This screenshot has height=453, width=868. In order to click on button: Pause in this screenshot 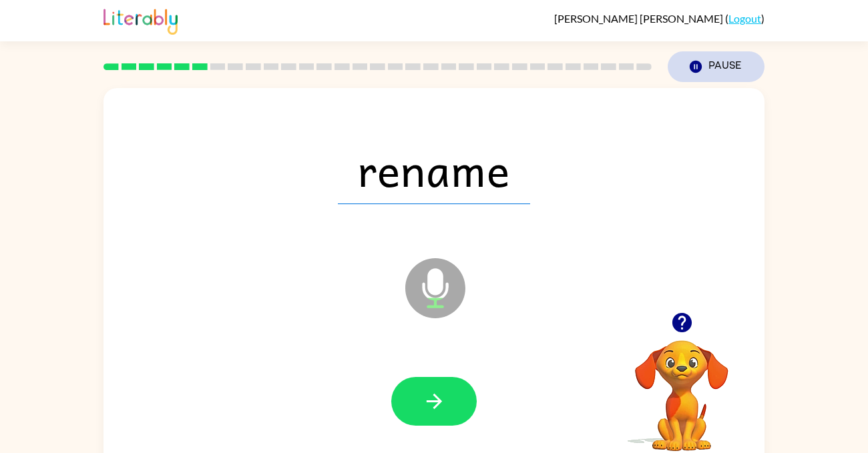, I will do `click(716, 67)`.